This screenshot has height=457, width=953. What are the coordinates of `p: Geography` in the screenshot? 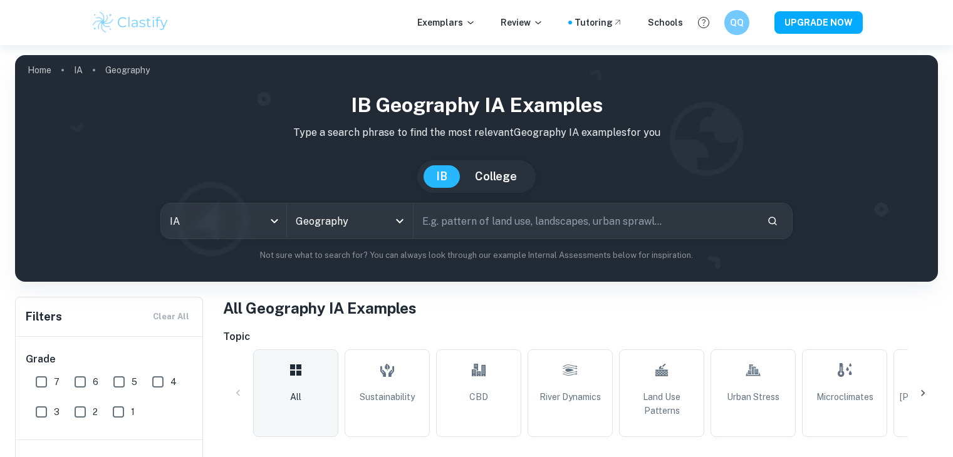 It's located at (127, 70).